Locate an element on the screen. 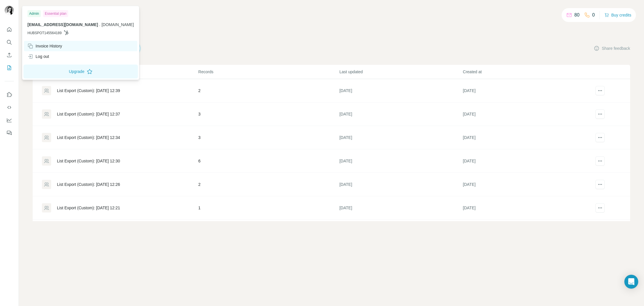  button: Quick start is located at coordinates (9, 29).